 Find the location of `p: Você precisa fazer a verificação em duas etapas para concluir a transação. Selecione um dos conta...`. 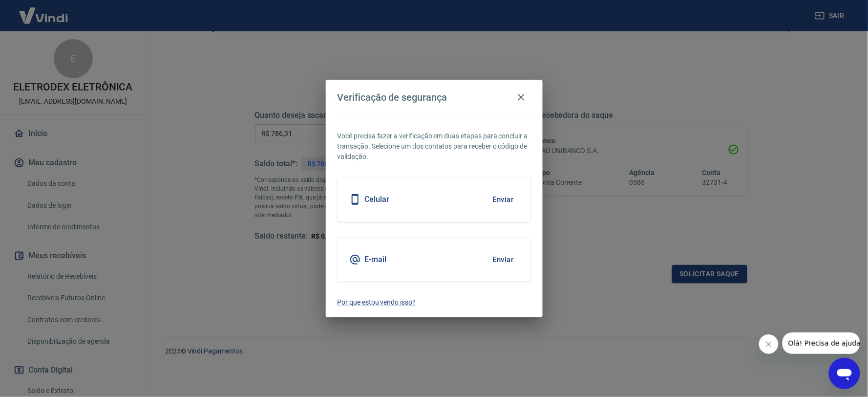

p: Você precisa fazer a verificação em duas etapas para concluir a transação. Selecione um dos conta... is located at coordinates (434, 146).